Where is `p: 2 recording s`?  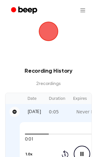
p: 2 recording s is located at coordinates (48, 84).